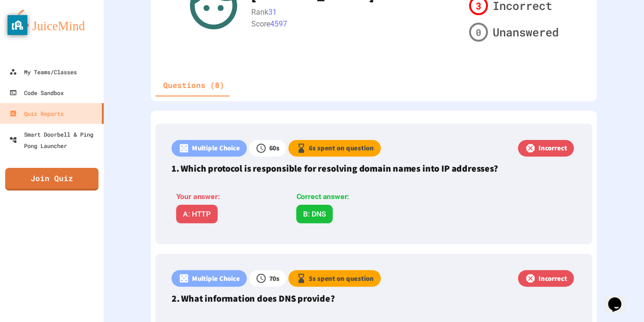 The width and height of the screenshot is (644, 322). What do you see at coordinates (260, 23) in the screenshot?
I see `span: Score` at bounding box center [260, 23].